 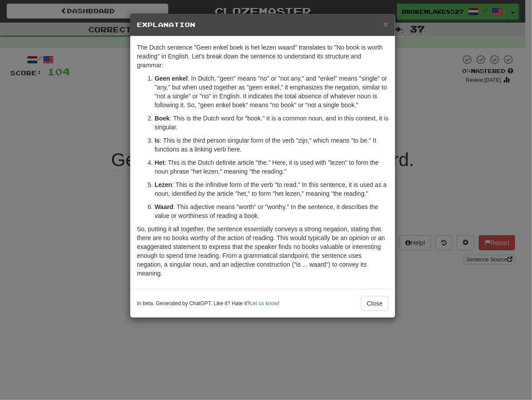 I want to click on strong: Is, so click(x=157, y=141).